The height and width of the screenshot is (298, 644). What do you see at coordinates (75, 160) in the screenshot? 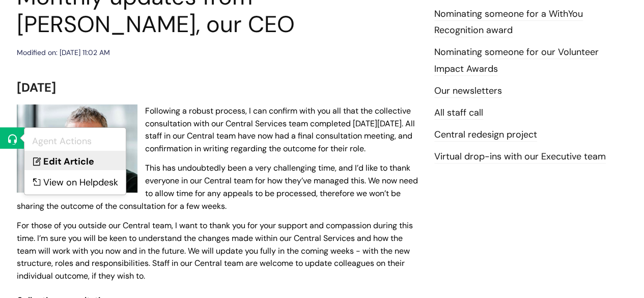
I see `a: Edit Article` at bounding box center [75, 160].